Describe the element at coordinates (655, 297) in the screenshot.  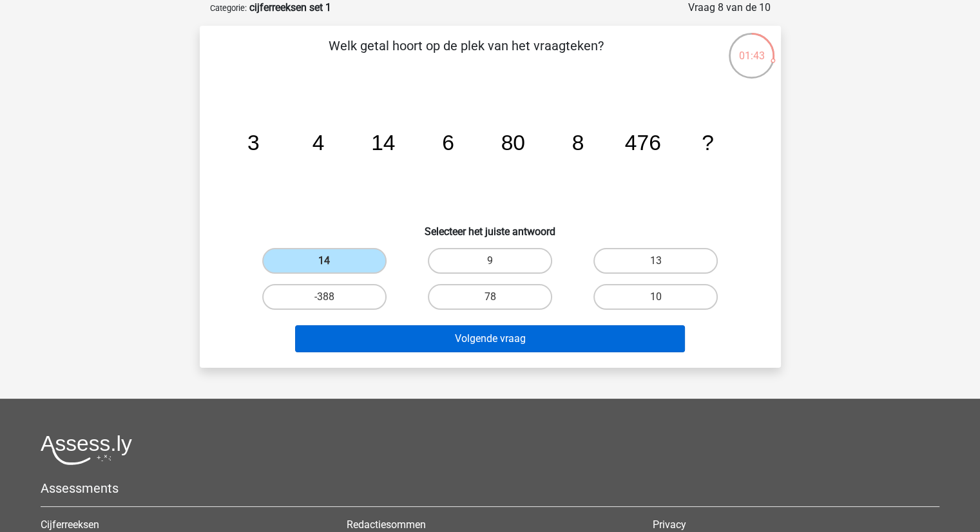
I see `label: 10` at that location.